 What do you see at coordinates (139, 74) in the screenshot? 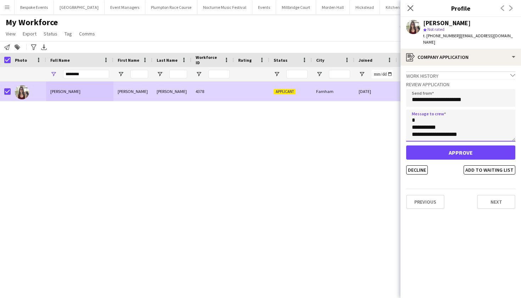
I see `input: First Name Filter Input` at bounding box center [139, 74].